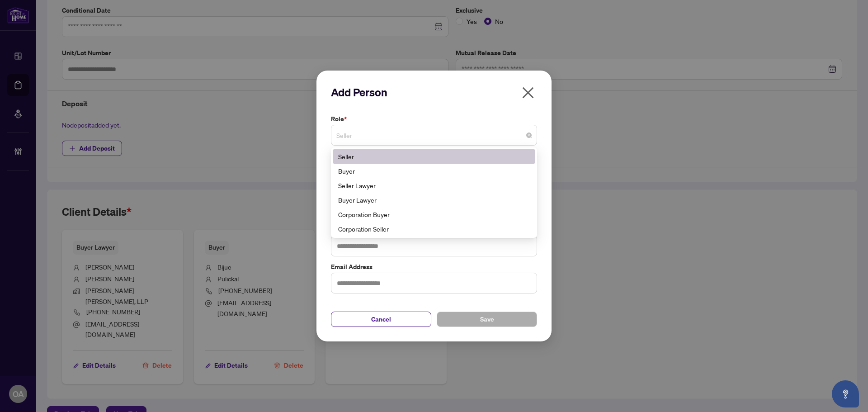 The image size is (868, 412). I want to click on h2: Add Person, so click(434, 92).